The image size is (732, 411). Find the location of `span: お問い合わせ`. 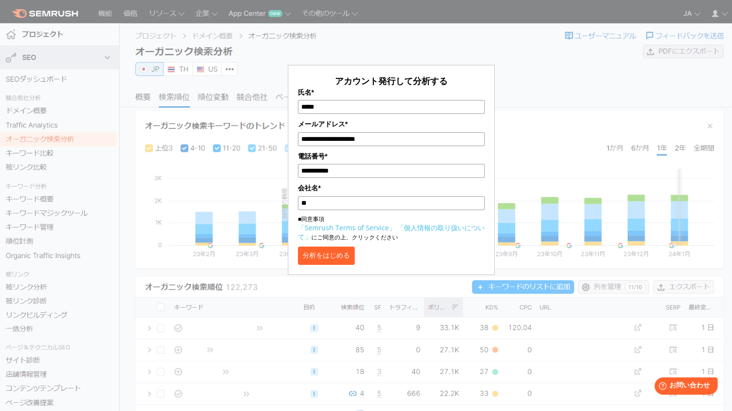

span: お問い合わせ is located at coordinates (43, 12).